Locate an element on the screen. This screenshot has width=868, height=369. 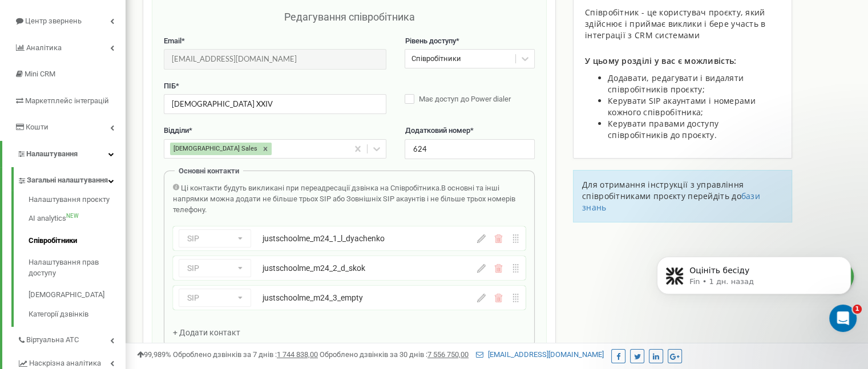
div: SIPjustschoolme_m24_2_d_skok is located at coordinates (349, 269).